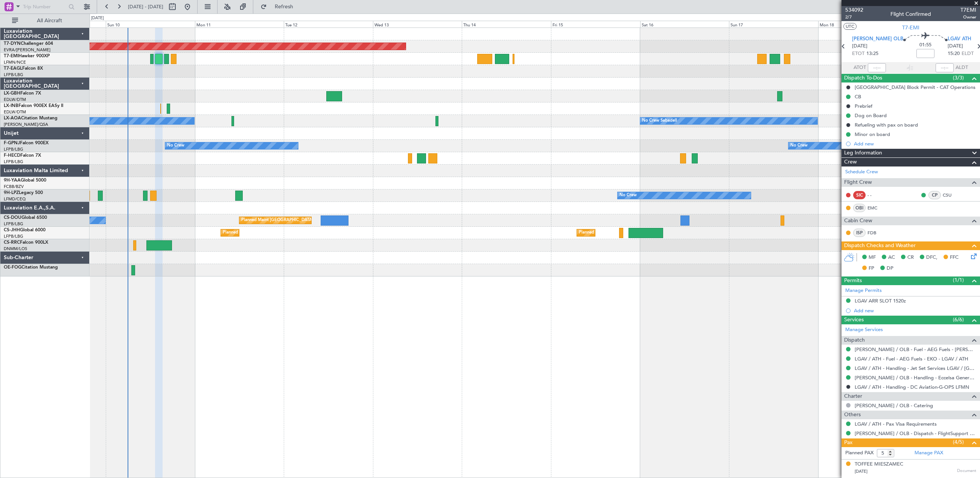  What do you see at coordinates (954, 257) in the screenshot?
I see `span: FFC` at bounding box center [954, 257].